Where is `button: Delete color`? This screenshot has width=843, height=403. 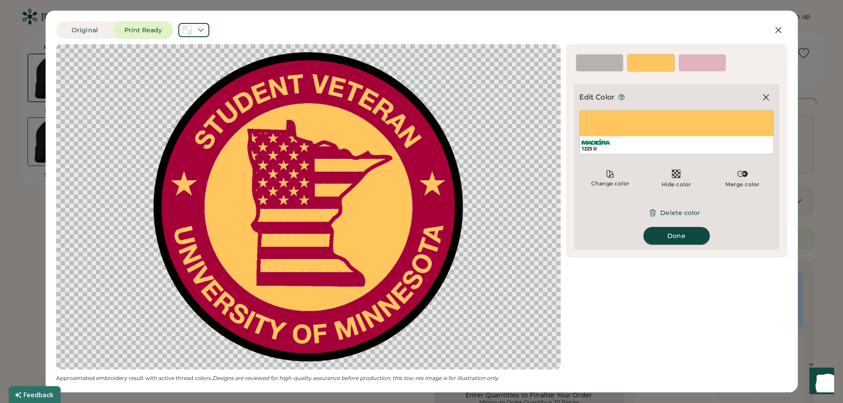 button: Delete color is located at coordinates (676, 213).